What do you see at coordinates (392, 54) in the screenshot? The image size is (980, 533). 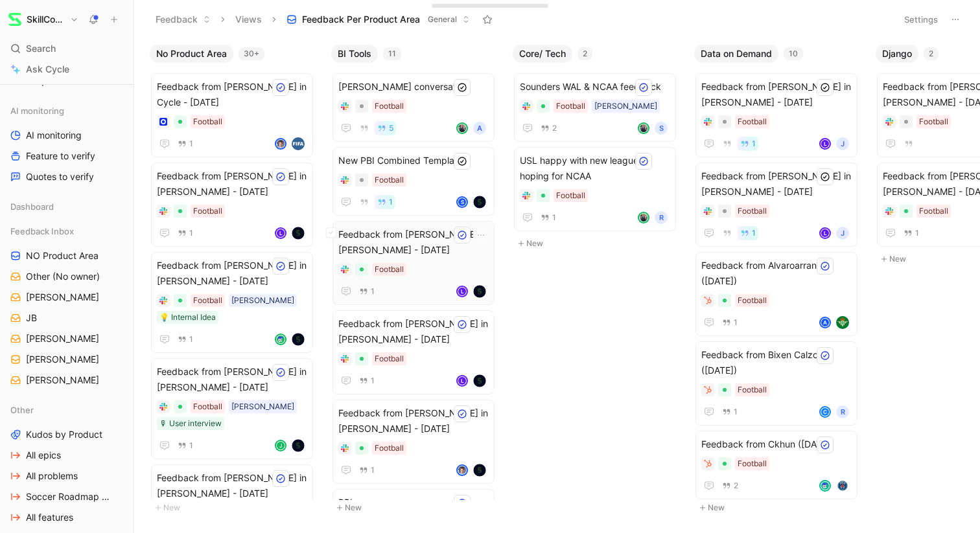 I see `div: 11` at bounding box center [392, 54].